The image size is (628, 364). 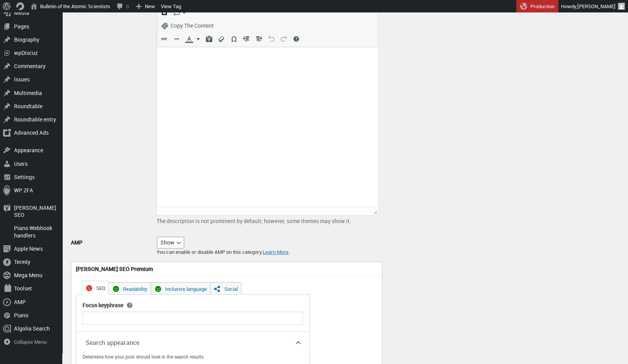 What do you see at coordinates (164, 39) in the screenshot?
I see `div: Strikethrough (⌃⌥D)` at bounding box center [164, 39].